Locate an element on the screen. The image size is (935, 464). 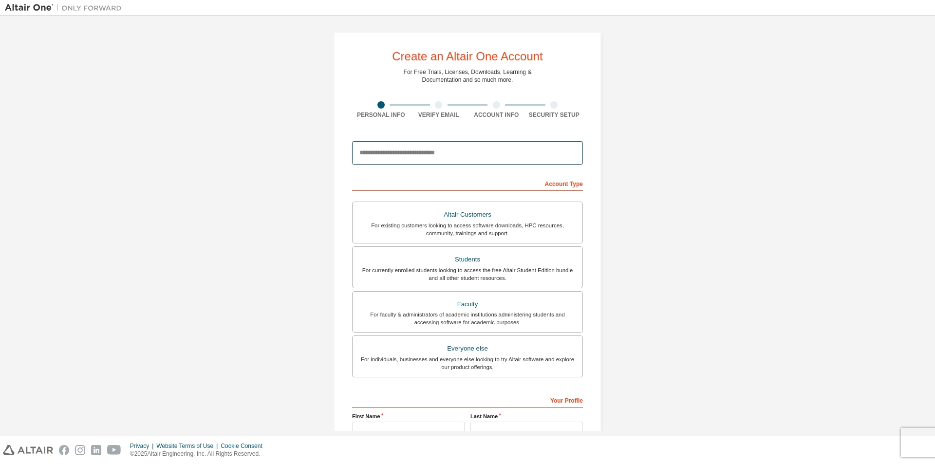
div: Security Setup is located at coordinates (554, 115).